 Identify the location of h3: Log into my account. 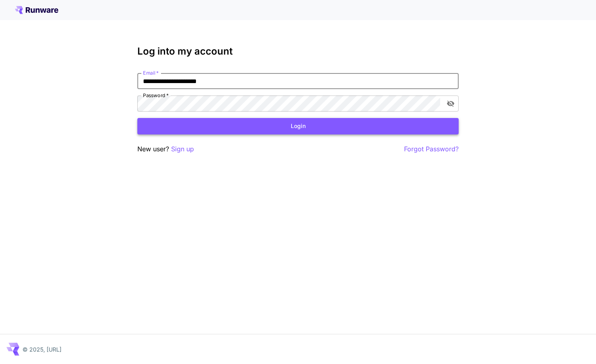
(298, 52).